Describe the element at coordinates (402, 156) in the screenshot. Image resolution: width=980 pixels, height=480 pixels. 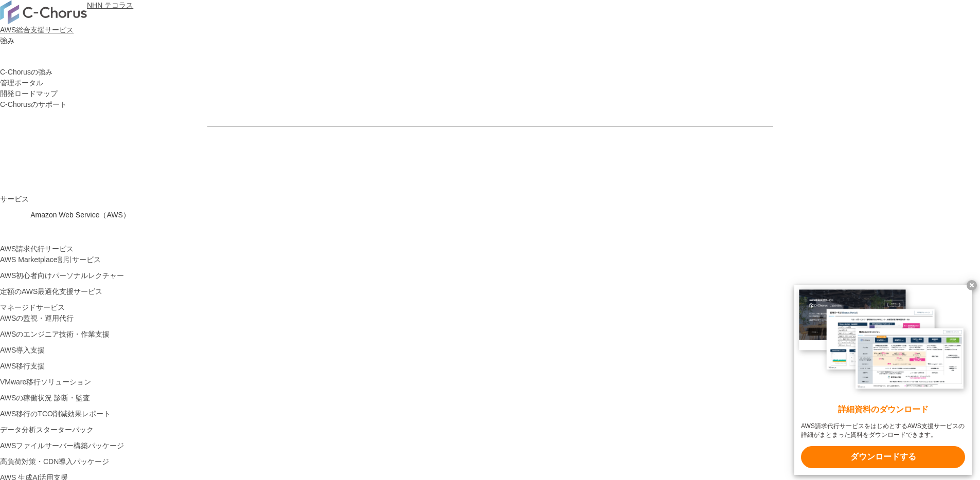
I see `a: 資料を請求する` at that location.